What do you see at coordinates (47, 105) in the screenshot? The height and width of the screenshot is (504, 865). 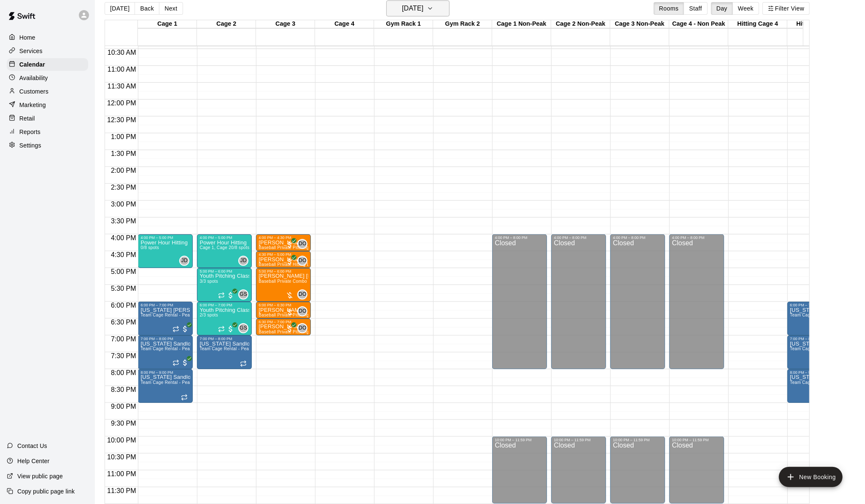 I see `a: Marketing` at bounding box center [47, 105].